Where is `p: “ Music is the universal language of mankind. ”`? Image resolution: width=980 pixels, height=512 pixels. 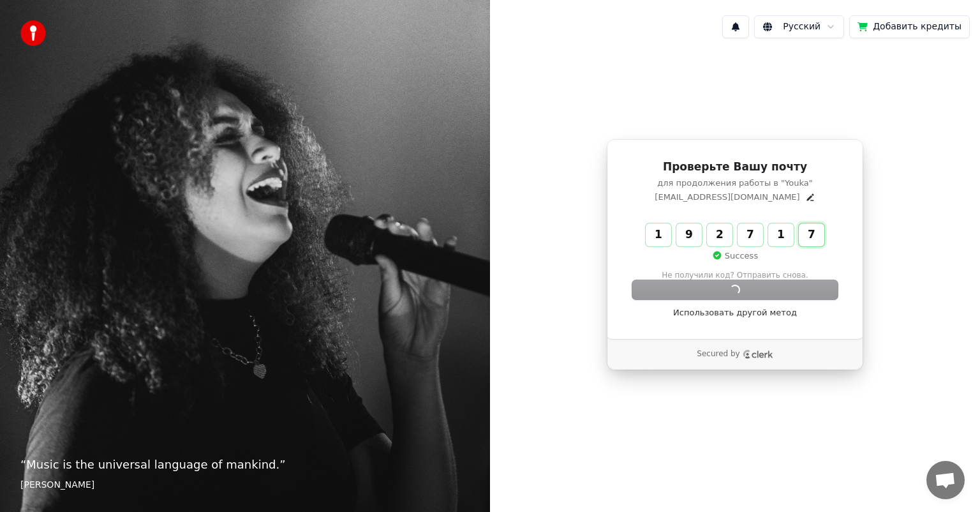 p: “ Music is the universal language of mankind. ” is located at coordinates (245, 465).